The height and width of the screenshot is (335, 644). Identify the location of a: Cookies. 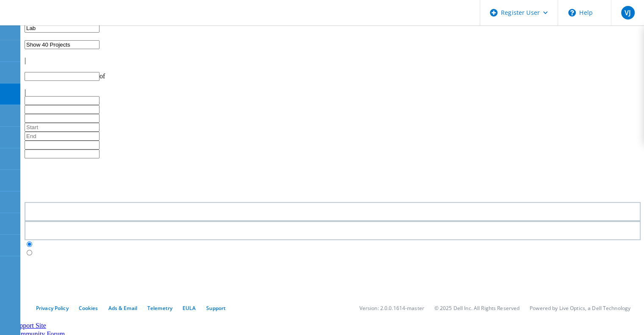
(89, 308).